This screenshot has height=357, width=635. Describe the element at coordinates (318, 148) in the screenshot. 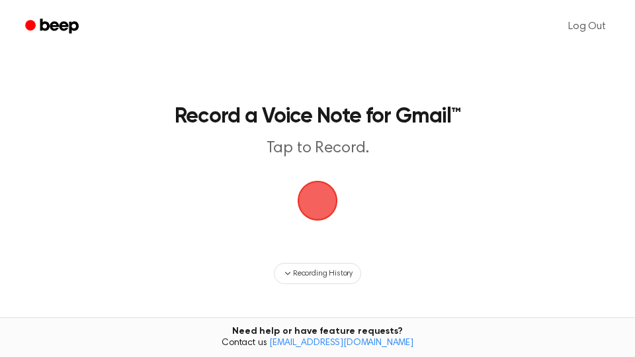

I see `p: Tap to Record.` at that location.